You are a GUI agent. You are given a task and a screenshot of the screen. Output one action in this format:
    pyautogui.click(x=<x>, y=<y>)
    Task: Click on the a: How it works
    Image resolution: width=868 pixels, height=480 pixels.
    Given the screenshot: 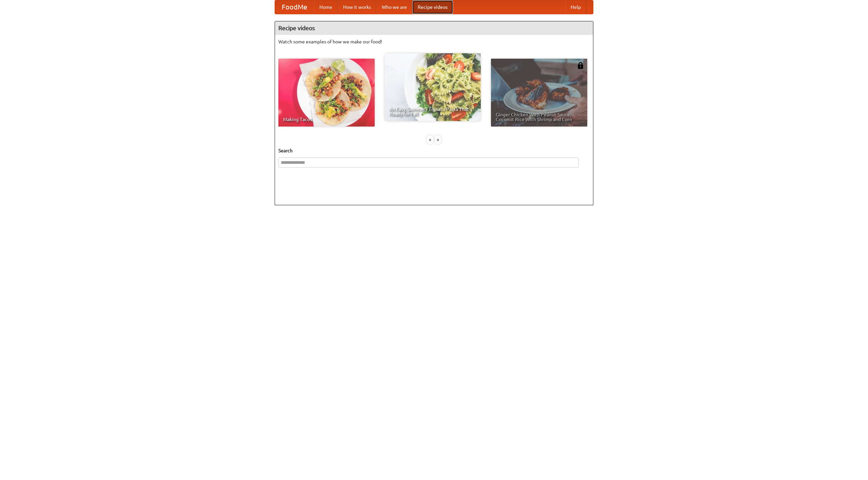 What is the action you would take?
    pyautogui.click(x=357, y=7)
    